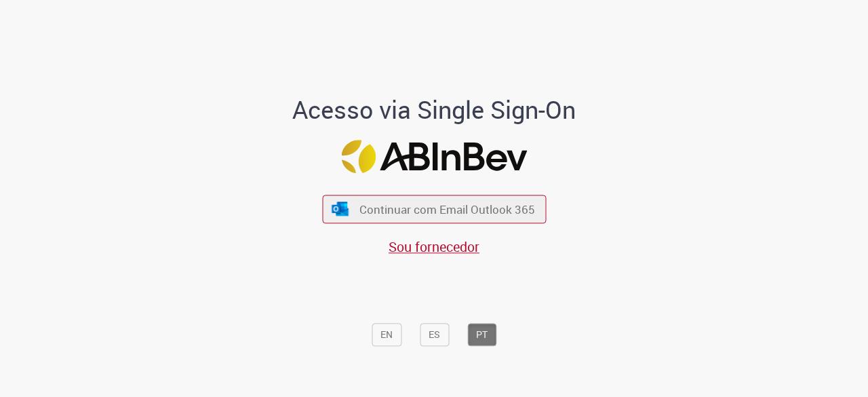 This screenshot has width=868, height=397. Describe the element at coordinates (434, 246) in the screenshot. I see `span: Sou fornecedor` at that location.